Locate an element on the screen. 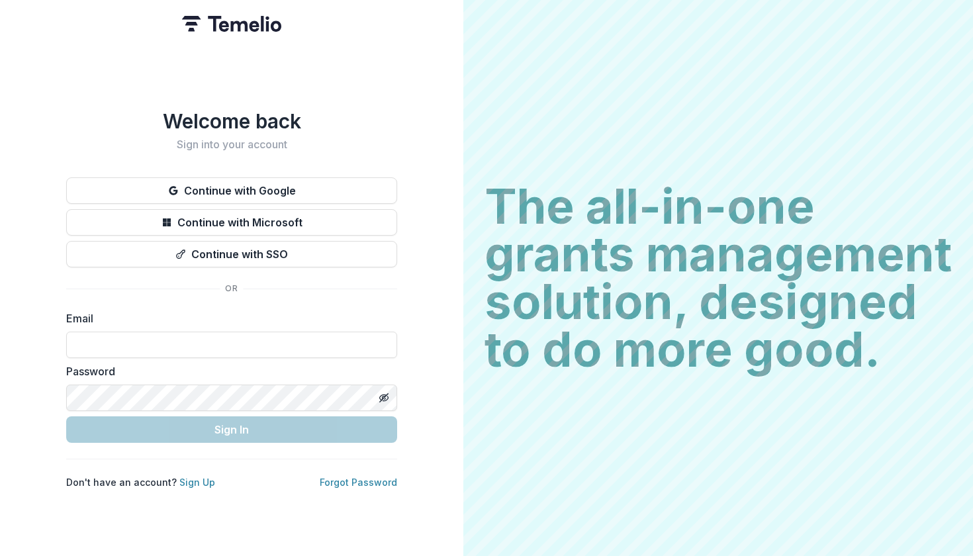 Image resolution: width=973 pixels, height=556 pixels. a: Forgot Password is located at coordinates (358, 482).